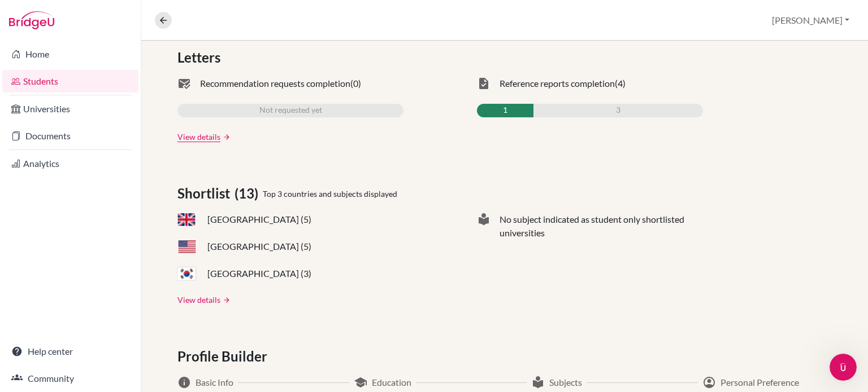 The image size is (868, 392). What do you see at coordinates (291, 111) in the screenshot?
I see `span: Not requested yet` at bounding box center [291, 111].